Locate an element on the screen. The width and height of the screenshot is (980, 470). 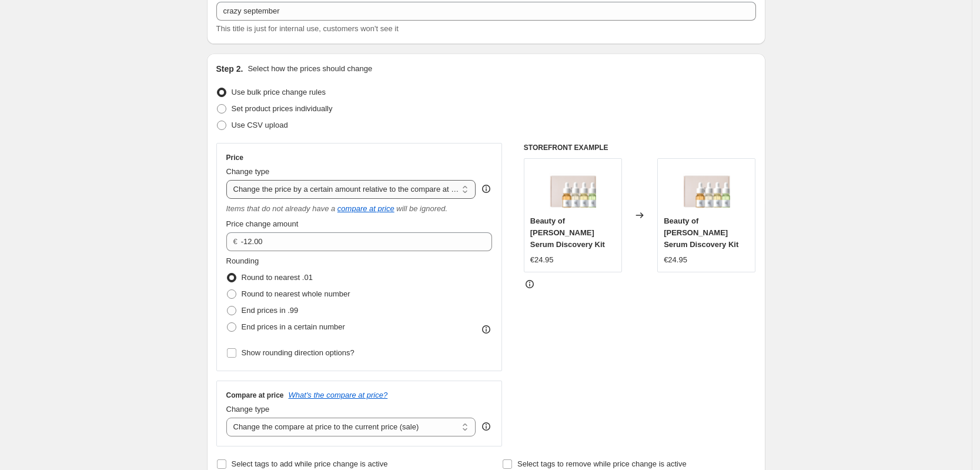
p: Select how the prices should change is located at coordinates (310, 69).